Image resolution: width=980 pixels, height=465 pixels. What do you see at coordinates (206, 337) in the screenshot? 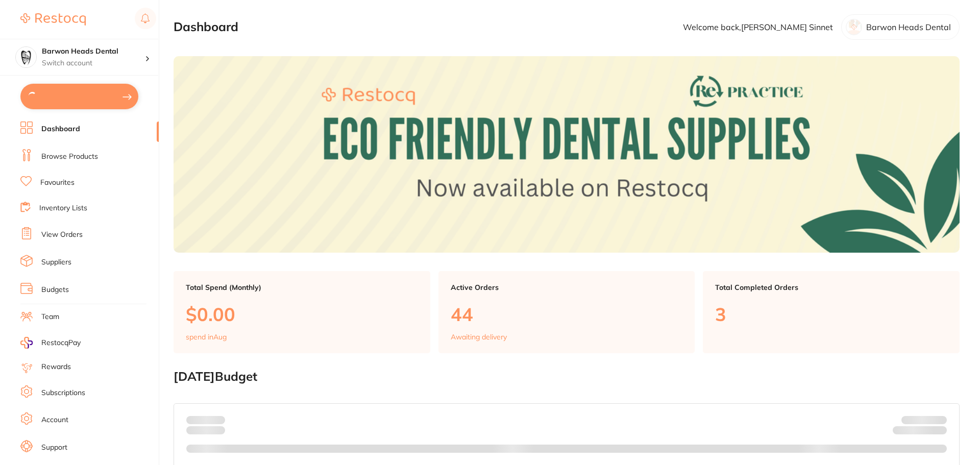
I see `p: spend in Aug` at bounding box center [206, 337].